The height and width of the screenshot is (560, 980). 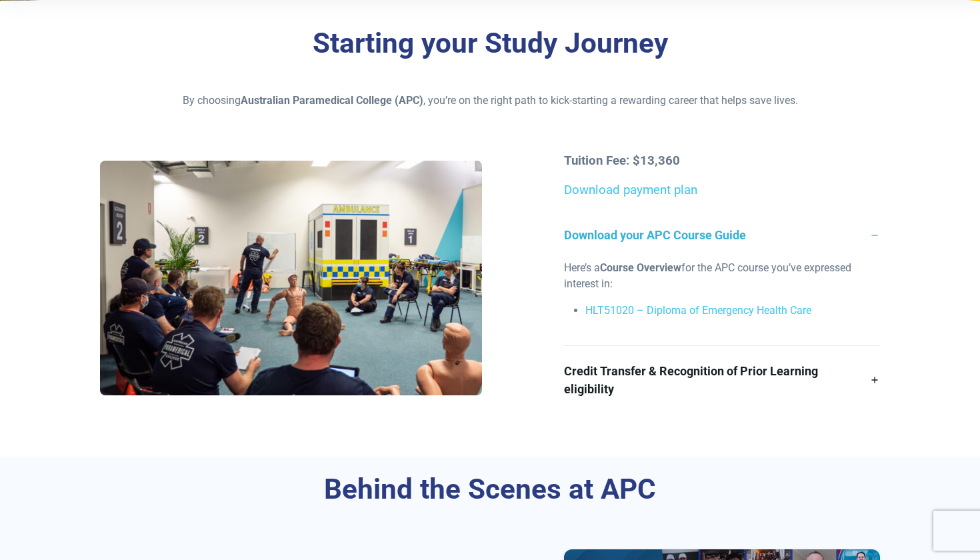 What do you see at coordinates (490, 43) in the screenshot?
I see `h3: Starting your Study Journey` at bounding box center [490, 43].